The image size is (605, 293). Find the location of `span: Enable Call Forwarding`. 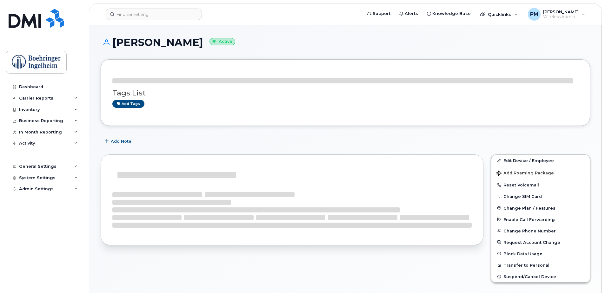

span: Enable Call Forwarding is located at coordinates (529, 219).